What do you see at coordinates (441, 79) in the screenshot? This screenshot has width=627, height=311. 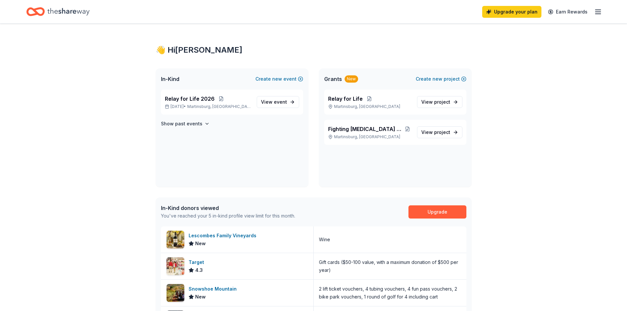 I see `button: Createnewproject` at bounding box center [441, 79].